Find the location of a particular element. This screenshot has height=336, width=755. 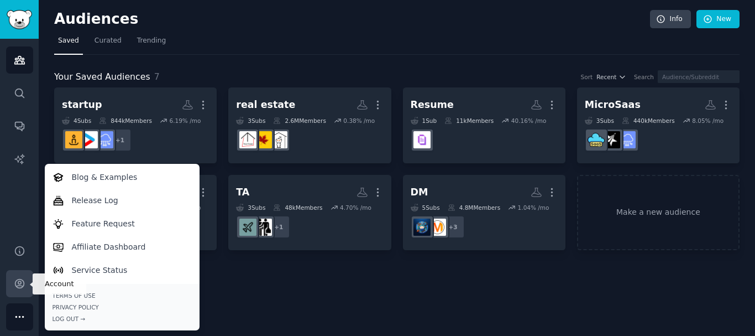

a: MicroSaas3Subs440kMembers8.05% /moSaaSSaaSMarketingmicro_saas is located at coordinates (658, 125).